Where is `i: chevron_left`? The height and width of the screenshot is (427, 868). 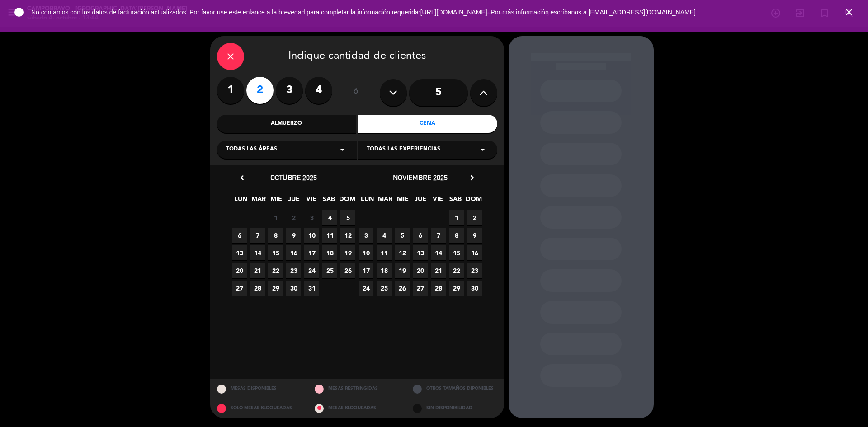 i: chevron_left is located at coordinates (242, 177).